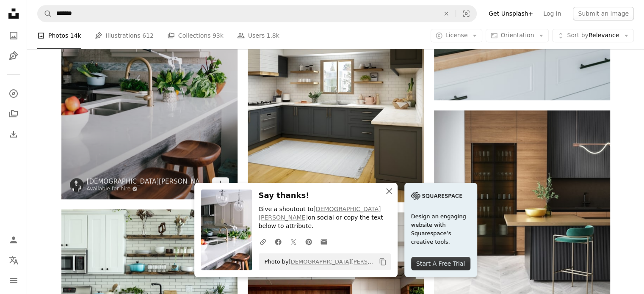 Image resolution: width=644 pixels, height=294 pixels. Describe the element at coordinates (258, 36) in the screenshot. I see `a: Users 1.8k` at that location.